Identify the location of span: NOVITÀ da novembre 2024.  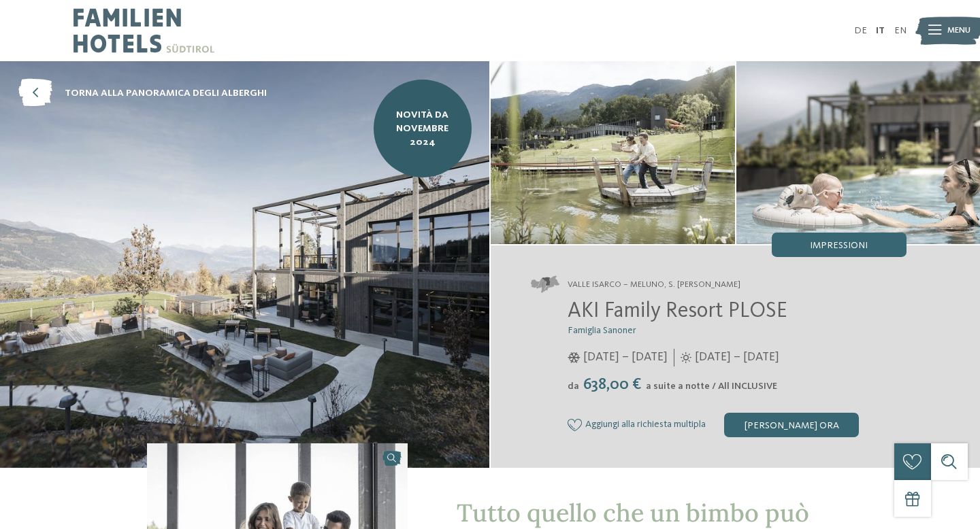
(422, 128).